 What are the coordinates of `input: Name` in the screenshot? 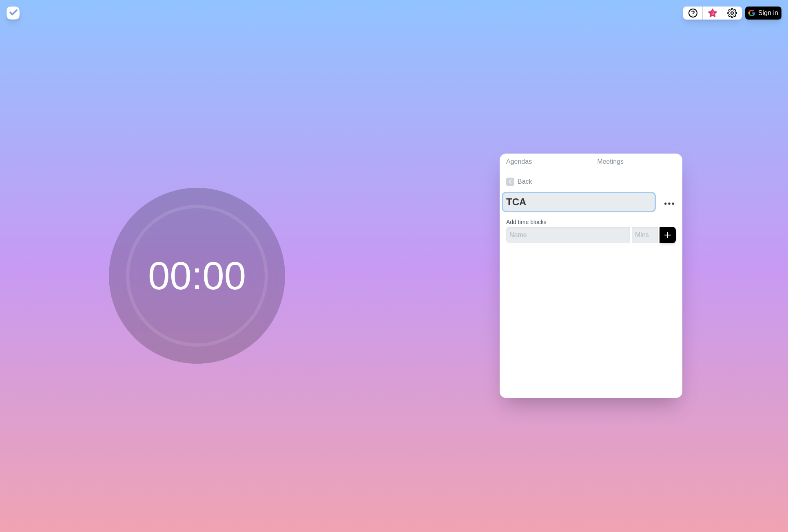 It's located at (568, 235).